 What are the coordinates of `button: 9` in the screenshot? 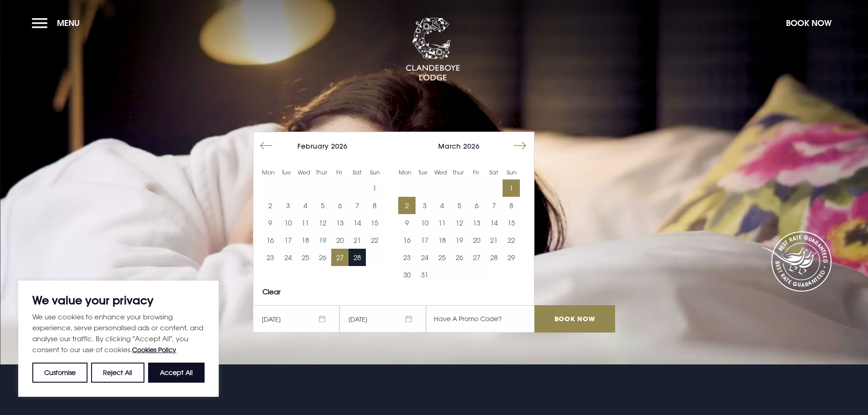 It's located at (271, 223).